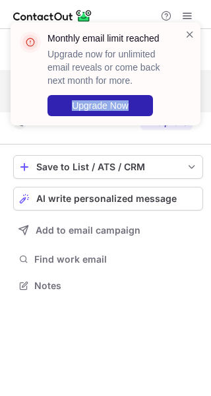 The image size is (211, 396). Describe the element at coordinates (108, 38) in the screenshot. I see `header: Monthly email limit reached` at that location.